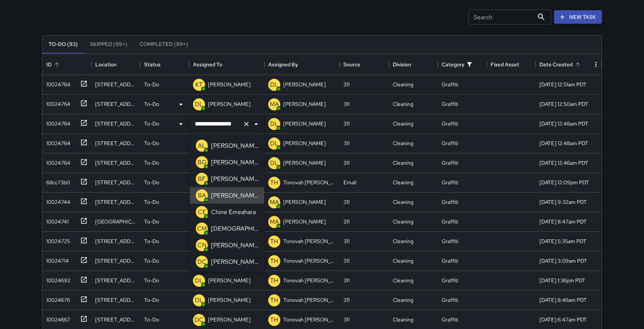 Image resolution: width=644 pixels, height=329 pixels. What do you see at coordinates (505, 65) in the screenshot?
I see `div: Fixed Asset` at bounding box center [505, 65].